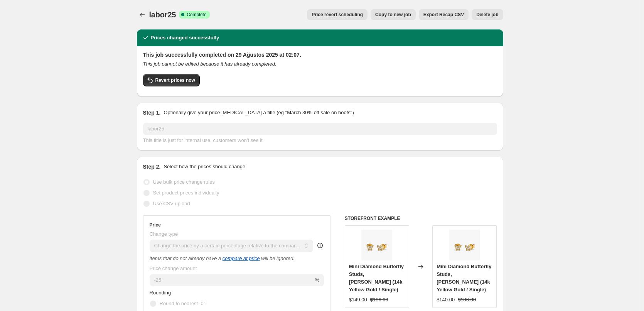 The height and width of the screenshot is (311, 644). Describe the element at coordinates (320, 55) in the screenshot. I see `h2: This job successfully completed on 29 Ağustos 2025 at 02:07.` at that location.